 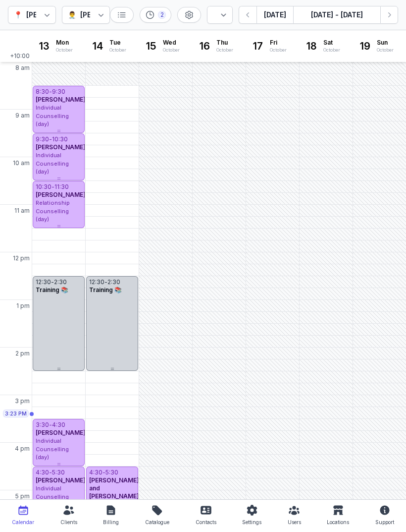 What do you see at coordinates (61, 187) in the screenshot?
I see `div: 11:30` at bounding box center [61, 187].